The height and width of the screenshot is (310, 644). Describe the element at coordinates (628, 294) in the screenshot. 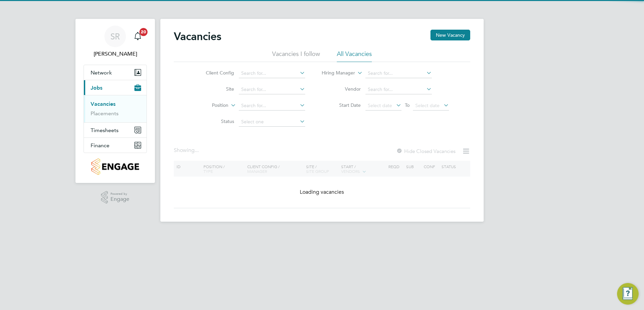

I see `button: Engage Resource Center` at that location.